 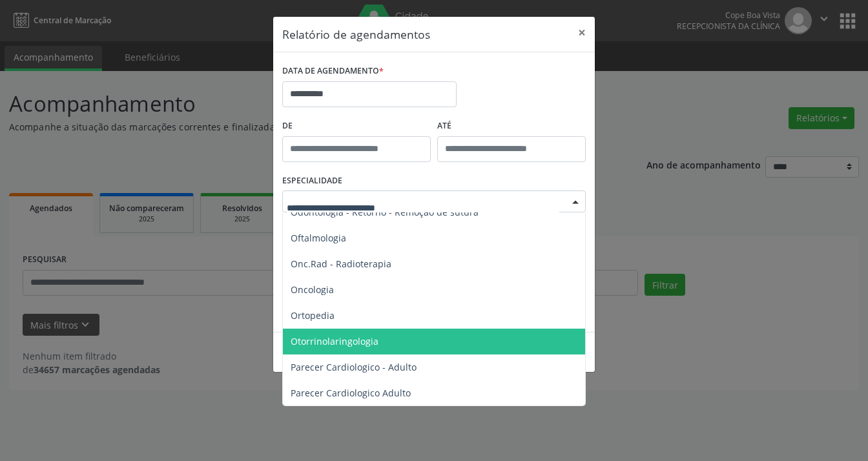 What do you see at coordinates (353, 367) in the screenshot?
I see `span: Parecer Cardiologico - Adulto` at bounding box center [353, 367].